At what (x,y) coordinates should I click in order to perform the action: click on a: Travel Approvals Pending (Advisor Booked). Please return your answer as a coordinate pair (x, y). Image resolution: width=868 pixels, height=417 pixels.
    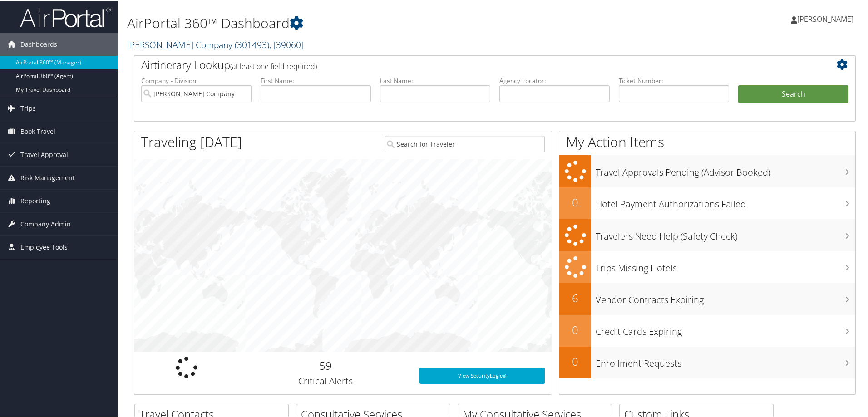
    Looking at the image, I should click on (707, 170).